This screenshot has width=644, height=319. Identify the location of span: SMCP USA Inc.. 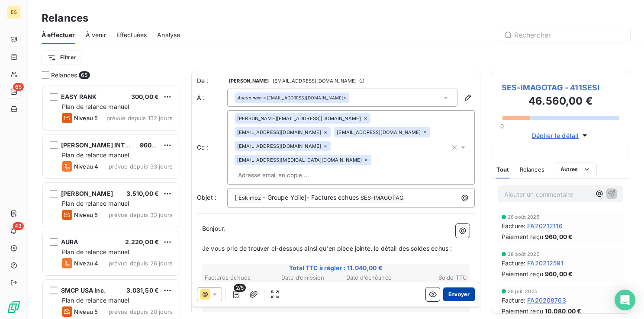
(84, 290).